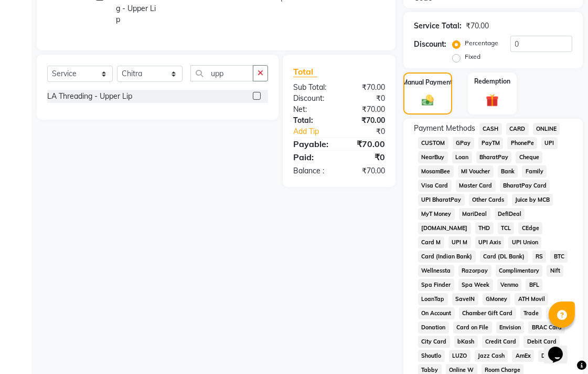 This screenshot has width=588, height=374. Describe the element at coordinates (435, 185) in the screenshot. I see `span: Visa Card` at that location.